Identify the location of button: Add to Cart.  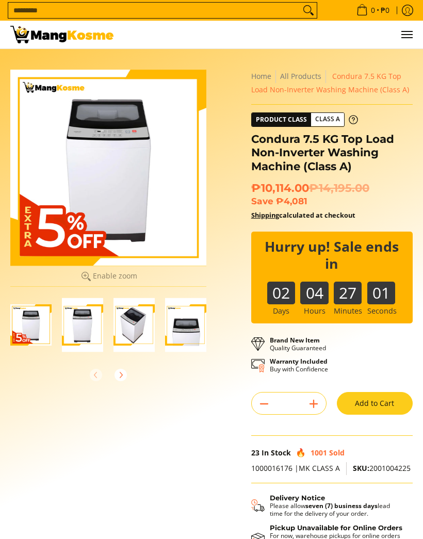
(374, 403).